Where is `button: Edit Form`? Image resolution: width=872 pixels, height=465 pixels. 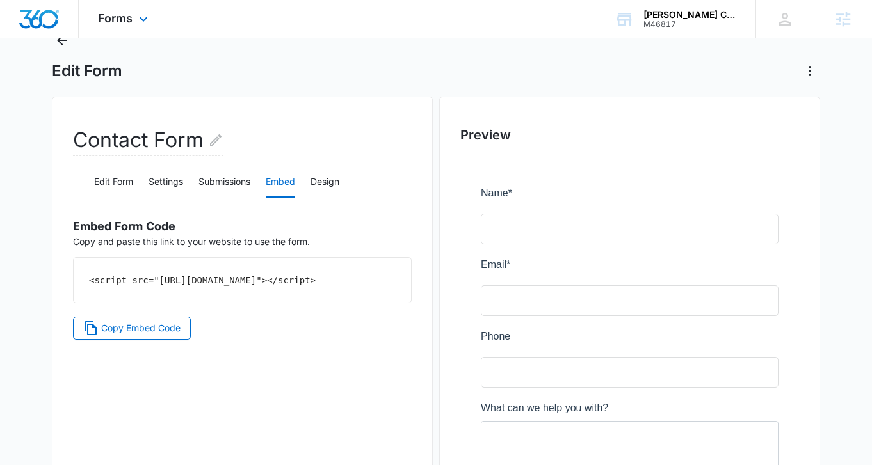 button: Edit Form is located at coordinates (113, 182).